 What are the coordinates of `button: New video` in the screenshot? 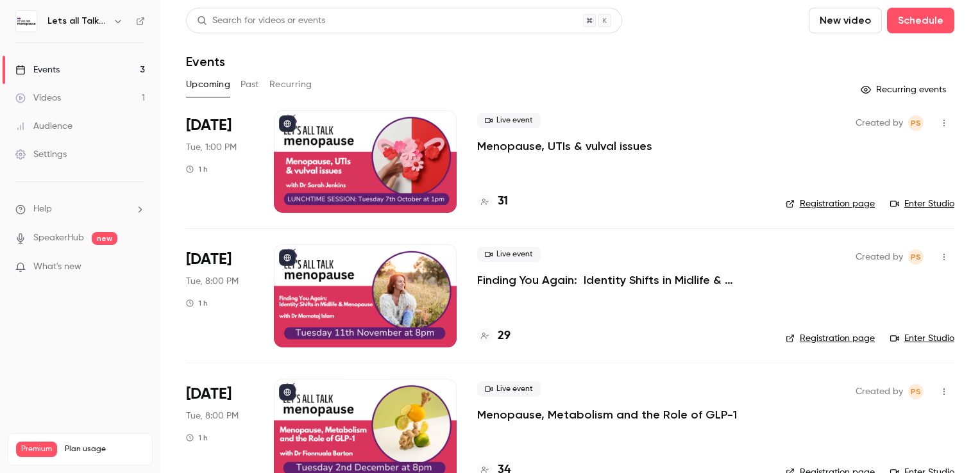 It's located at (845, 21).